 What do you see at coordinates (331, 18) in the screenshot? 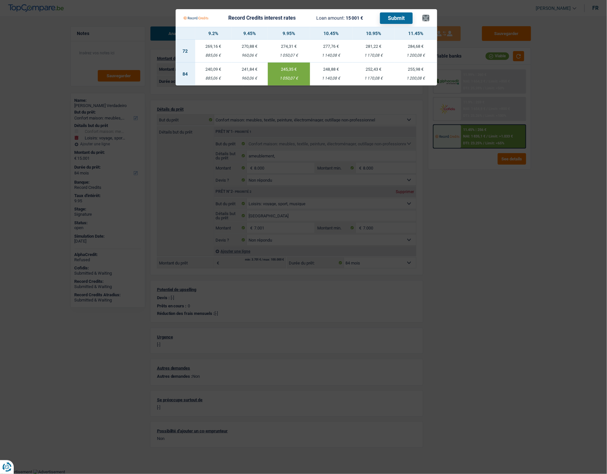
I see `span: Loan amount:` at bounding box center [331, 18].